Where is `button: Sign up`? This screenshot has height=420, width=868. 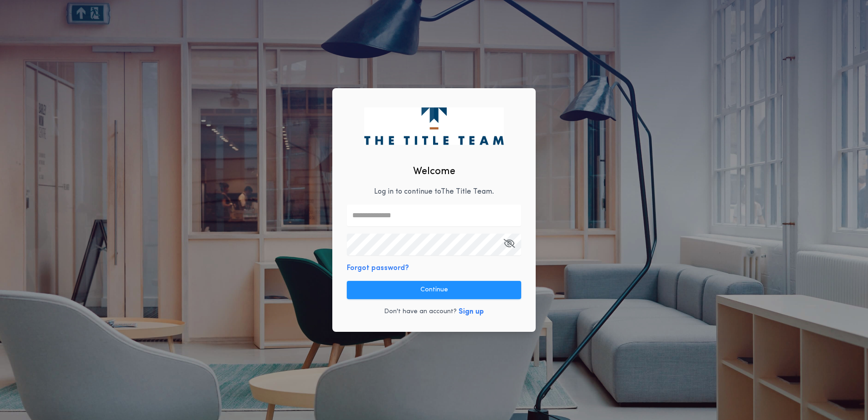
button: Sign up is located at coordinates (471, 312).